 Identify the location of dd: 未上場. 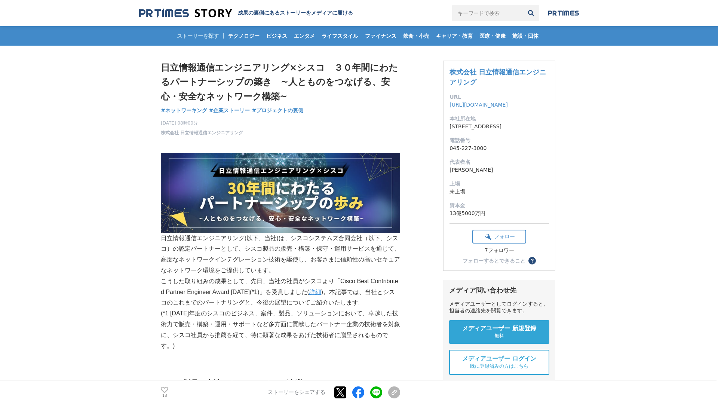
(499, 192).